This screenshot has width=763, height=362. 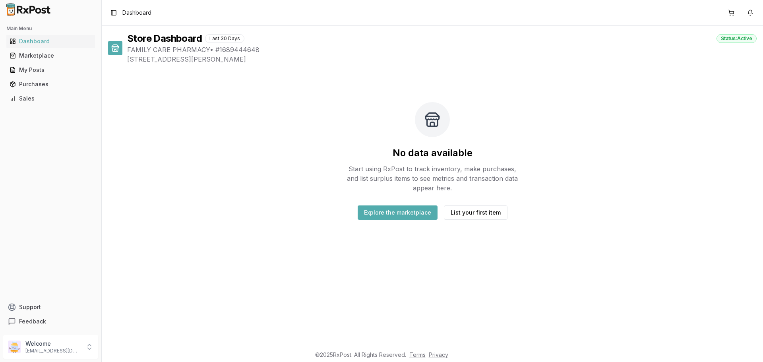 What do you see at coordinates (438, 354) in the screenshot?
I see `a: Privacy` at bounding box center [438, 354].